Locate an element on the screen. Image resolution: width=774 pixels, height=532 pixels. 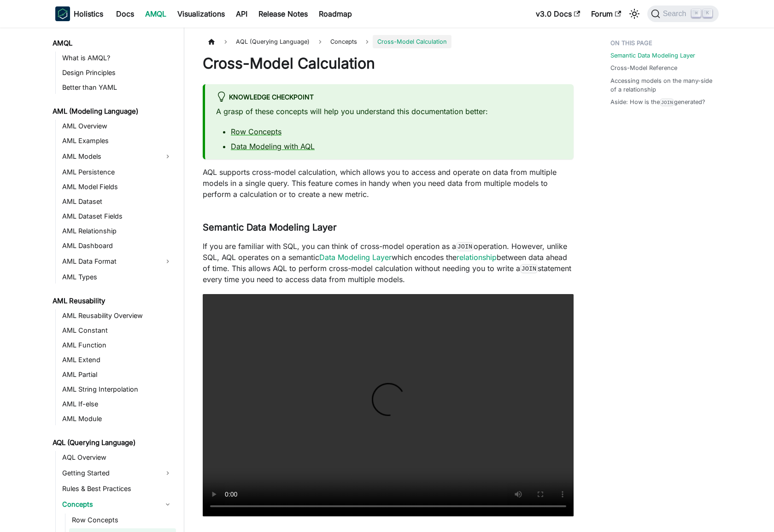
a: Data Modeling Layer is located at coordinates (355, 257).